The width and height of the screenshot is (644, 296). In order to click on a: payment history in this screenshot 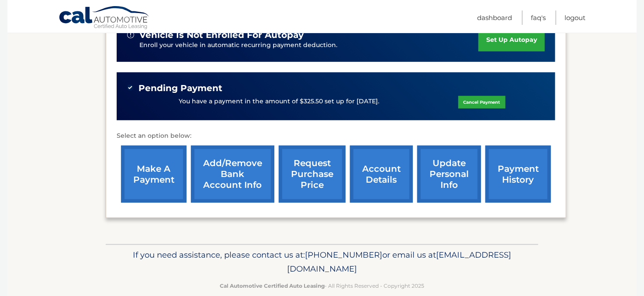, I will do `click(518, 174)`.